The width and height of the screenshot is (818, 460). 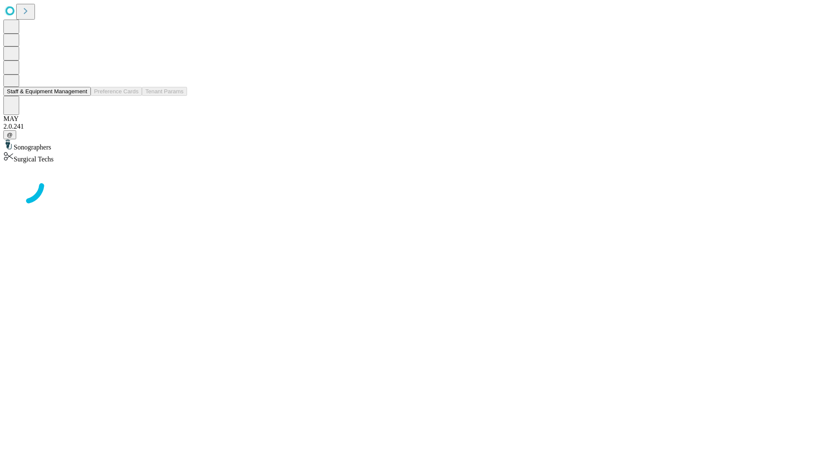 I want to click on button: Staff & Equipment Management, so click(x=47, y=91).